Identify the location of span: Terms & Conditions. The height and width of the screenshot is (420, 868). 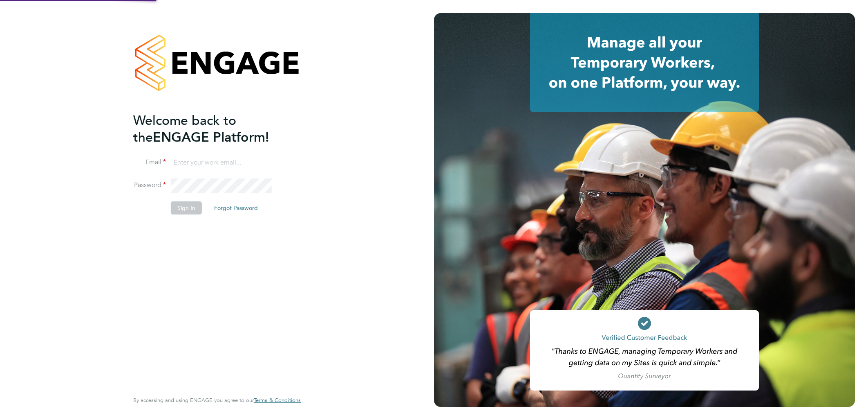
(277, 400).